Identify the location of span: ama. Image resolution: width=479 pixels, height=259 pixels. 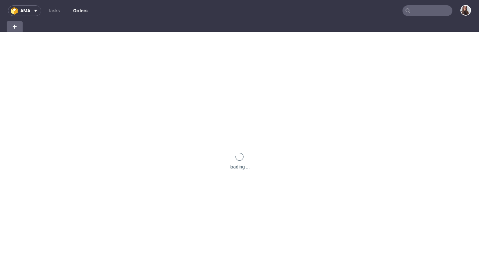
(25, 11).